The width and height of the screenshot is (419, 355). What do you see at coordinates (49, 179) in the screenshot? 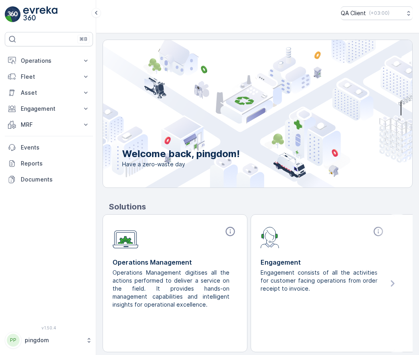
I see `a: Documents` at bounding box center [49, 179].